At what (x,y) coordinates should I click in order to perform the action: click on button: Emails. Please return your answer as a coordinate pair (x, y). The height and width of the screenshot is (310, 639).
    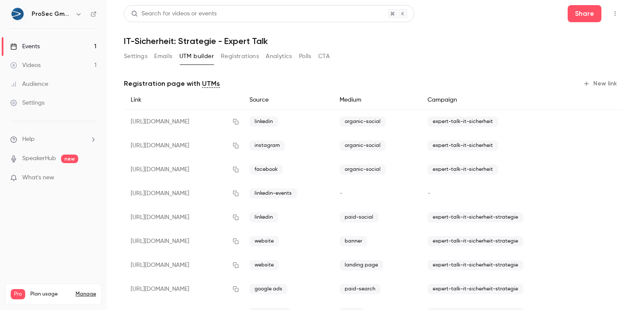
    Looking at the image, I should click on (163, 56).